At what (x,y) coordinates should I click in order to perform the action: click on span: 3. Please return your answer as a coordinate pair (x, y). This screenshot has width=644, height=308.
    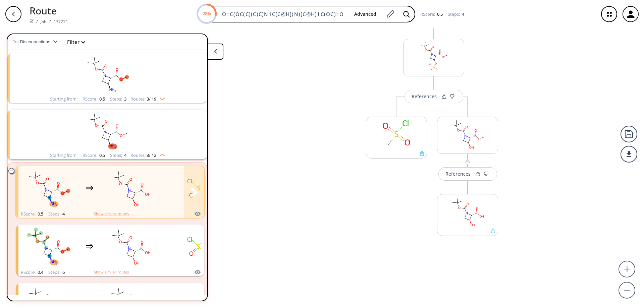
    Looking at the image, I should click on (125, 99).